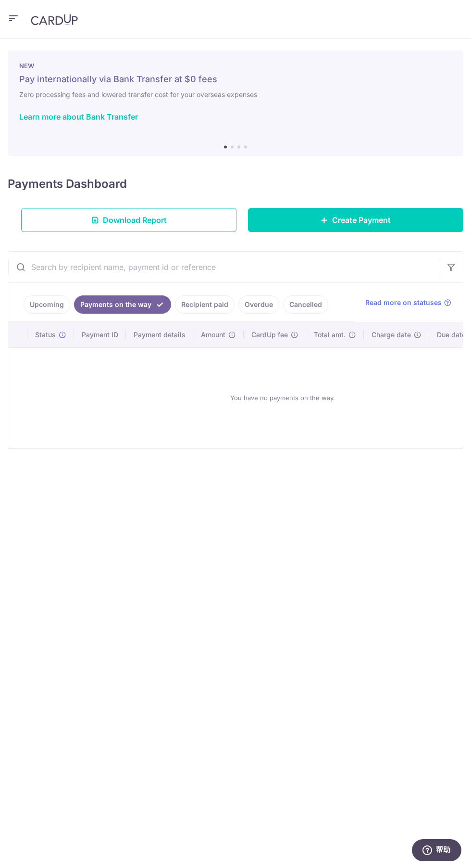 The image size is (471, 868). What do you see at coordinates (404, 303) in the screenshot?
I see `span: Read more on statuses` at bounding box center [404, 303].